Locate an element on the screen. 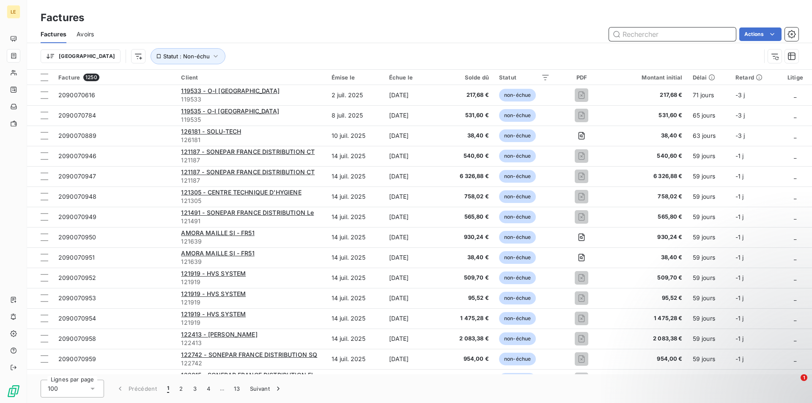 This screenshot has width=812, height=403. td: 8 juil. 2025 is located at coordinates (355, 115).